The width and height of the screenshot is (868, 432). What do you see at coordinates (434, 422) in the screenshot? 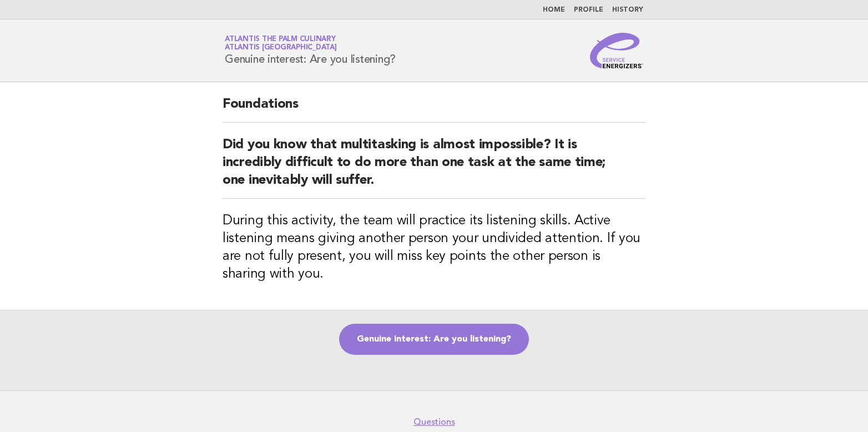
I see `a: Questions` at bounding box center [434, 422].